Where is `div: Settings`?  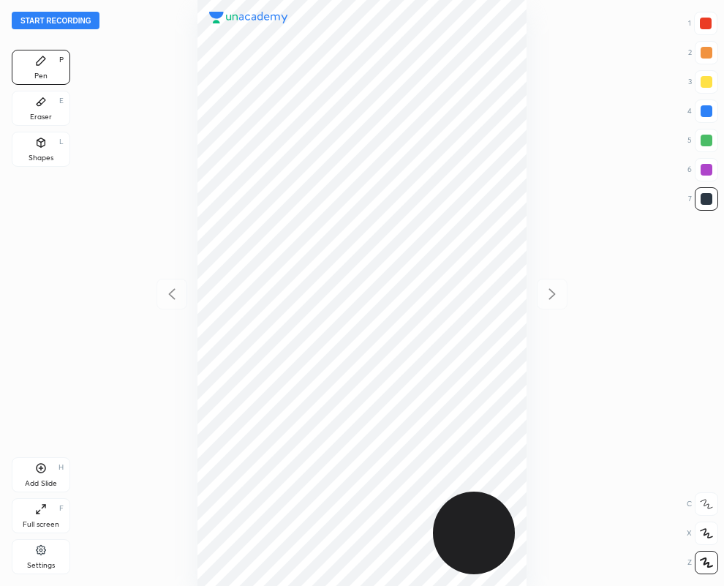 div: Settings is located at coordinates (41, 565).